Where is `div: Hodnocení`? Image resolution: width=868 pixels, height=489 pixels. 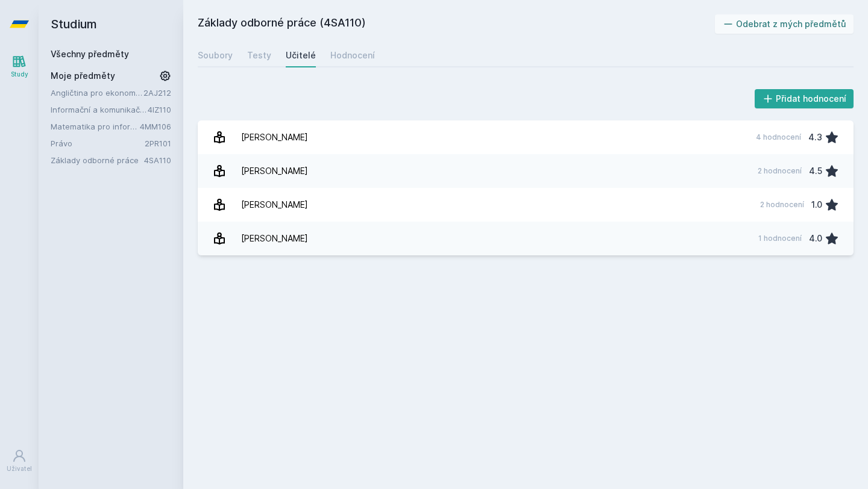
div: Hodnocení is located at coordinates (352, 55).